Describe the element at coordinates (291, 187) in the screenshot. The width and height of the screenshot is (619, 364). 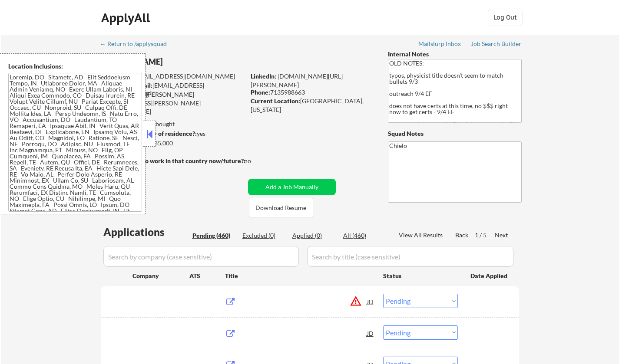
I see `button: Add a Job Manually` at that location.